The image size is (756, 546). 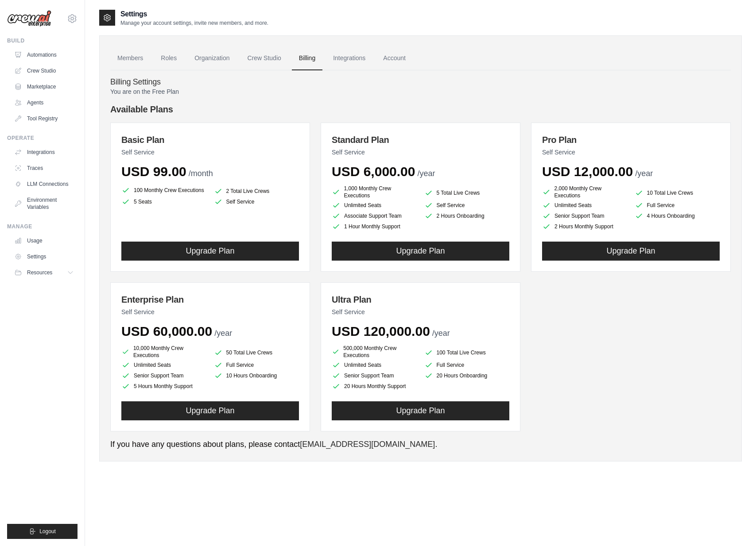 What do you see at coordinates (42, 40) in the screenshot?
I see `div: Build` at bounding box center [42, 40].